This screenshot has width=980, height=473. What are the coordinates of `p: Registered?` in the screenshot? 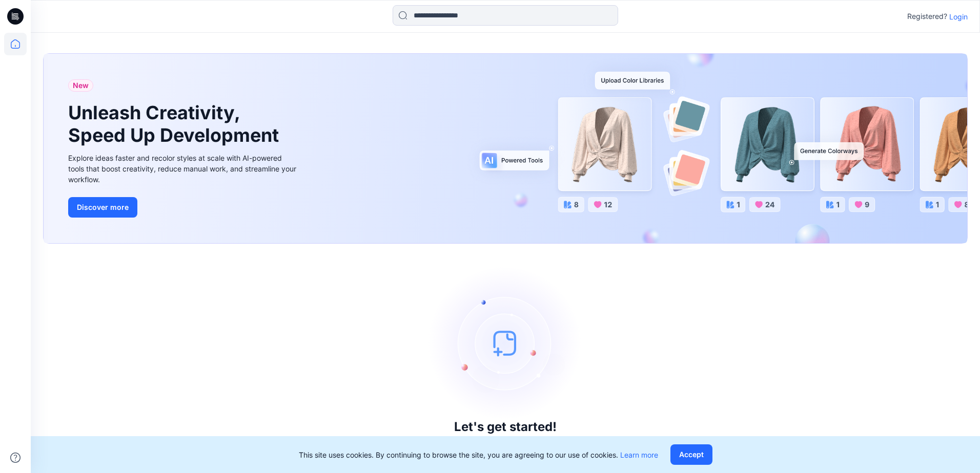 It's located at (928, 16).